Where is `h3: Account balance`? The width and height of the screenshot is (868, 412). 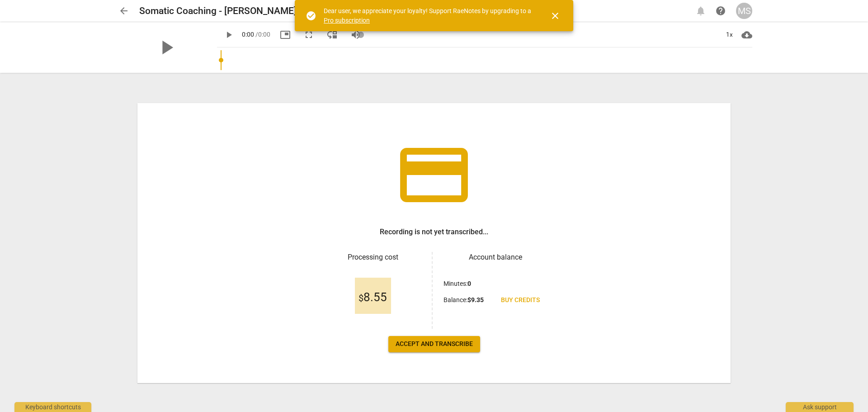 h3: Account balance is located at coordinates (495, 257).